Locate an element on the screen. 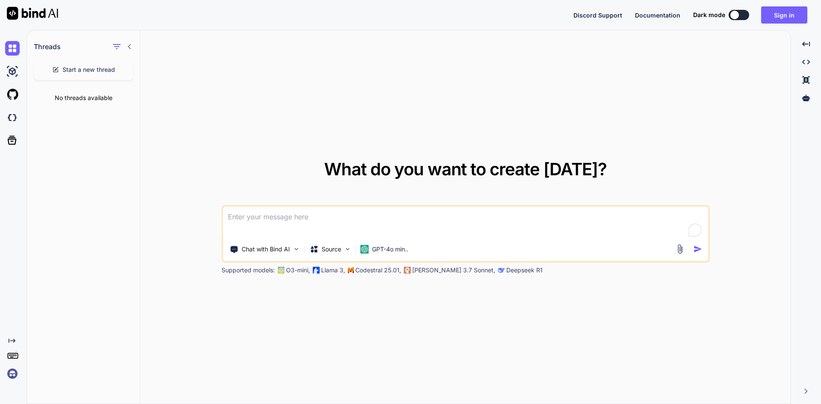 This screenshot has width=821, height=404. img: darkCloudIdeIcon is located at coordinates (12, 118).